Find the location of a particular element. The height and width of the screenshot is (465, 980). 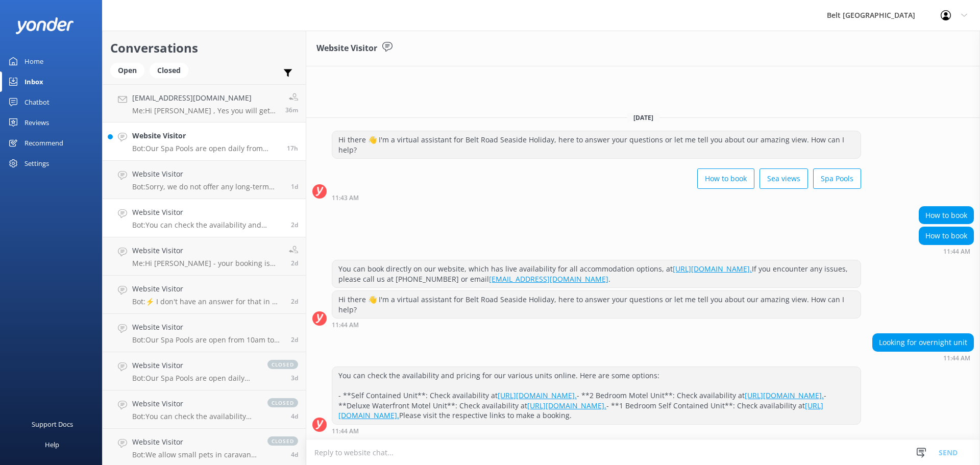

span: Sep 11 2025 08:54am (UTC +12:00) Pacific/Auckland is located at coordinates (294, 263).